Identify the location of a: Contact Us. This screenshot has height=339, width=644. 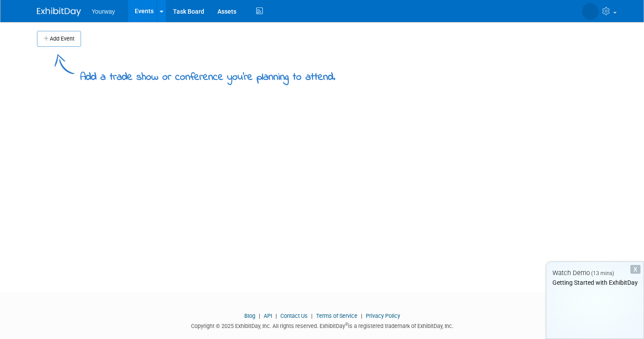
(294, 316).